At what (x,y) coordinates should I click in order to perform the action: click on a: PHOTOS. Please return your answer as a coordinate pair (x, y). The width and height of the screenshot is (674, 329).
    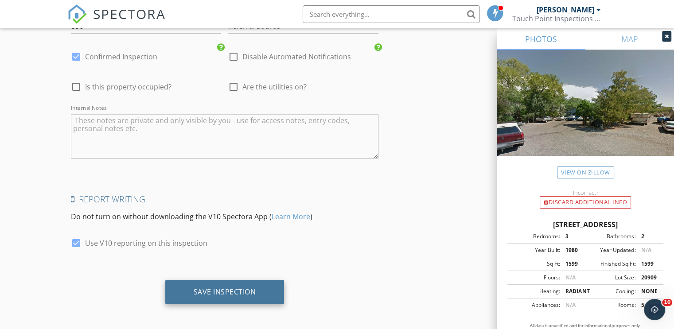
    Looking at the image, I should click on (541, 39).